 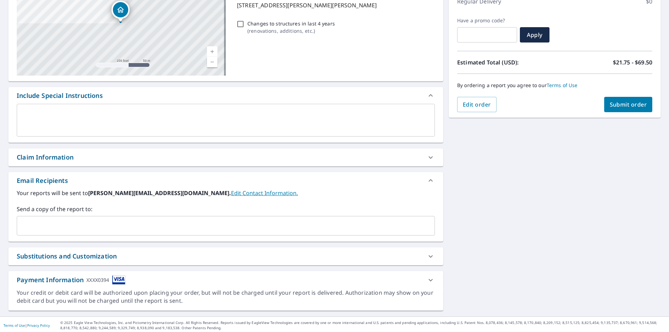 What do you see at coordinates (291, 31) in the screenshot?
I see `p: ( renovations, additions, etc. )` at bounding box center [291, 31].